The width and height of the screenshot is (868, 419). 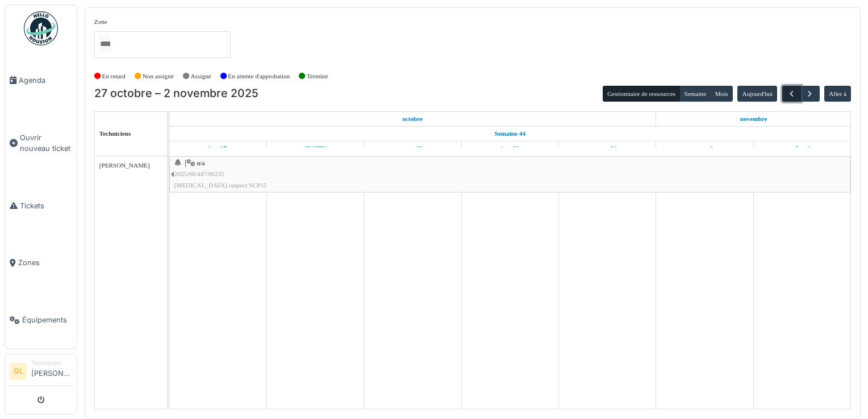 I want to click on button: Semaine, so click(x=695, y=94).